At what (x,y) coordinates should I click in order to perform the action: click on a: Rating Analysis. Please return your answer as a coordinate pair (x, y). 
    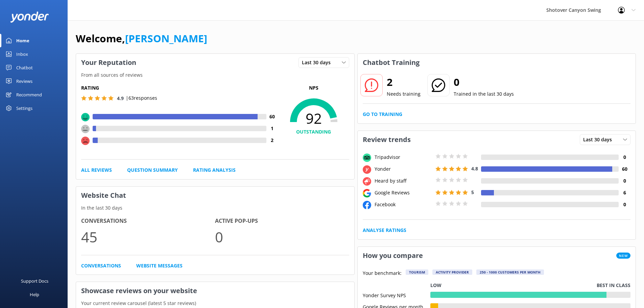
    Looking at the image, I should click on (214, 170).